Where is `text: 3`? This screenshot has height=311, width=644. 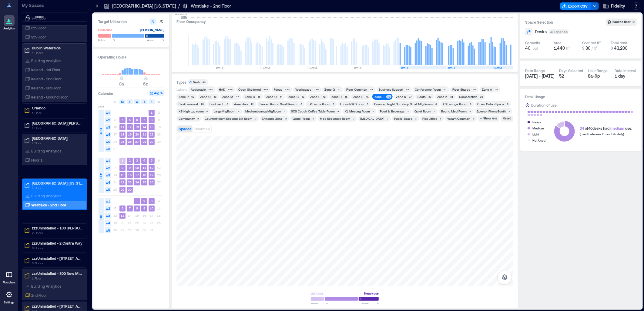 text: 3 is located at coordinates (137, 160).